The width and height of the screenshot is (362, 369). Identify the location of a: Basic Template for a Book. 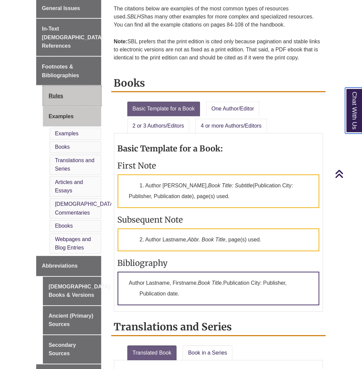
(164, 109).